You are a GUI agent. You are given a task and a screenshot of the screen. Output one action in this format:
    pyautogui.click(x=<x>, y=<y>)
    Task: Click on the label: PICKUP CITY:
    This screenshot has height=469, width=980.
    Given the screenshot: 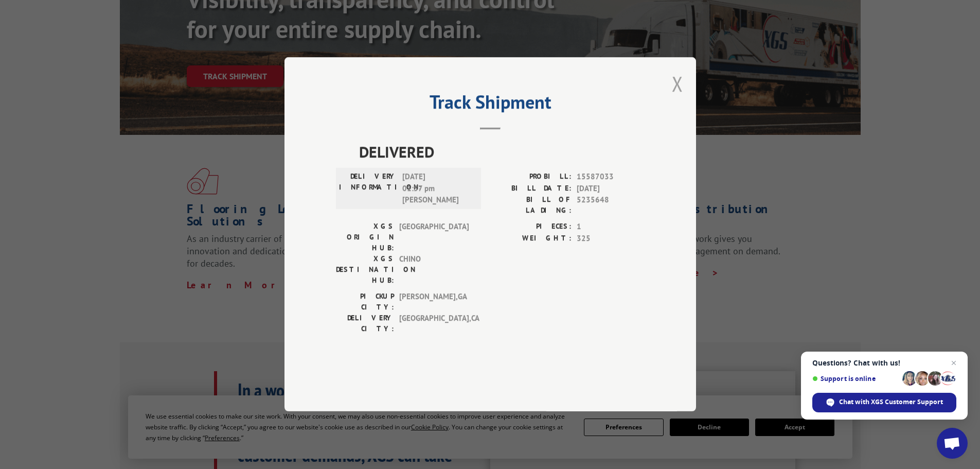 What is the action you would take?
    pyautogui.click(x=365, y=302)
    